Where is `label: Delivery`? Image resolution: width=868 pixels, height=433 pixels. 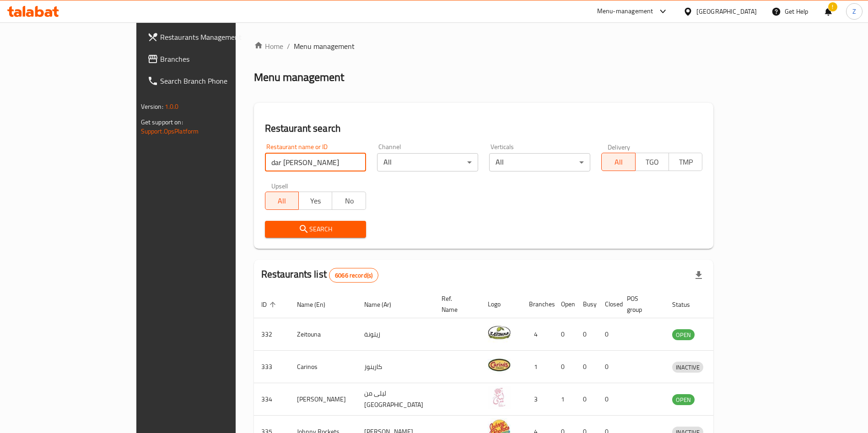
label: Delivery is located at coordinates (619, 147).